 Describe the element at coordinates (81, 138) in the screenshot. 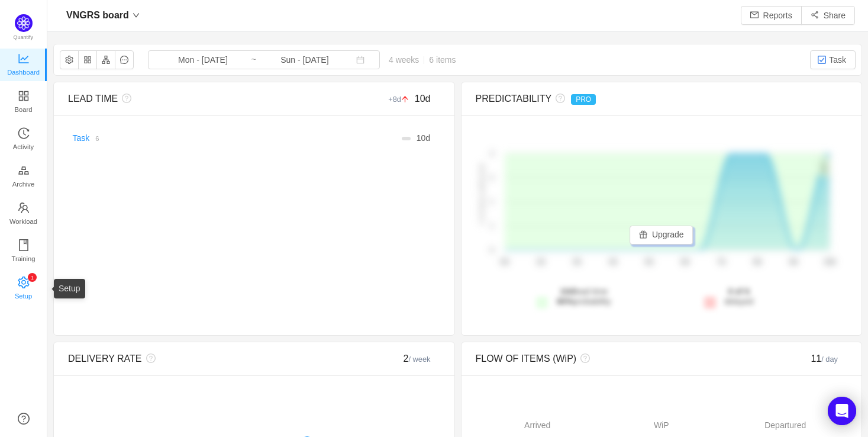

I see `a: Task` at that location.